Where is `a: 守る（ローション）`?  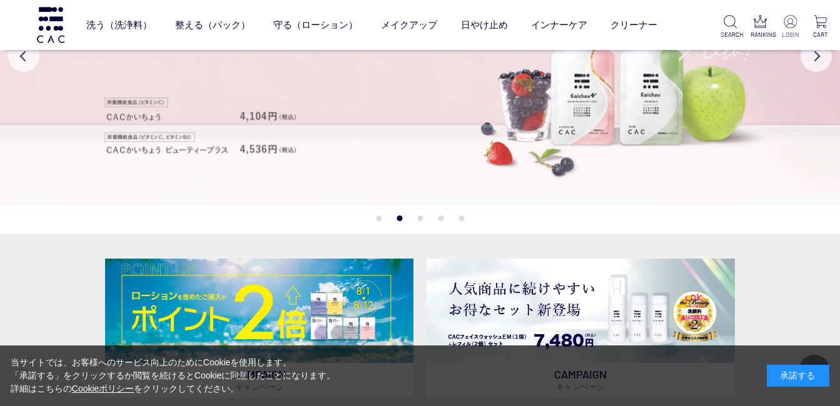 a: 守る（ローション） is located at coordinates (315, 24).